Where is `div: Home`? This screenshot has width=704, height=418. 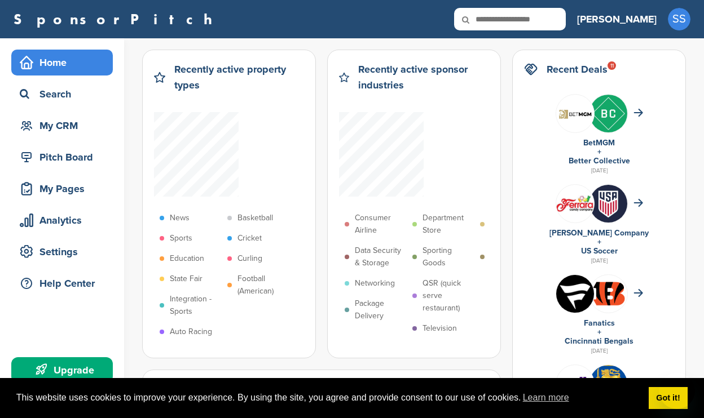
div: Home is located at coordinates (65, 63).